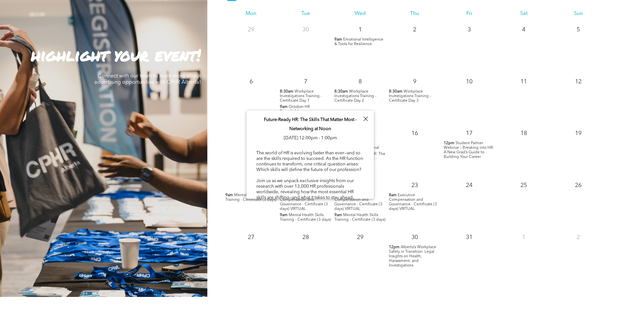 This screenshot has height=309, width=622. Describe the element at coordinates (305, 14) in the screenshot. I see `div: Tue` at that location.